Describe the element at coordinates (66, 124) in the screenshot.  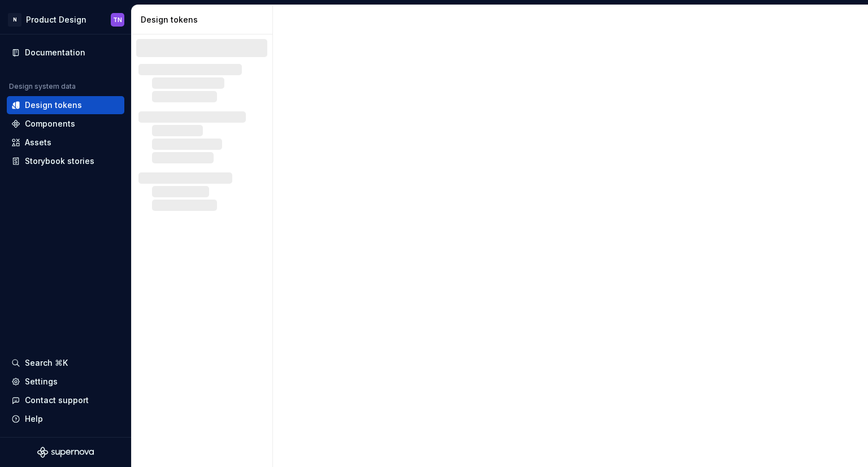
I see `a: Components` at that location.